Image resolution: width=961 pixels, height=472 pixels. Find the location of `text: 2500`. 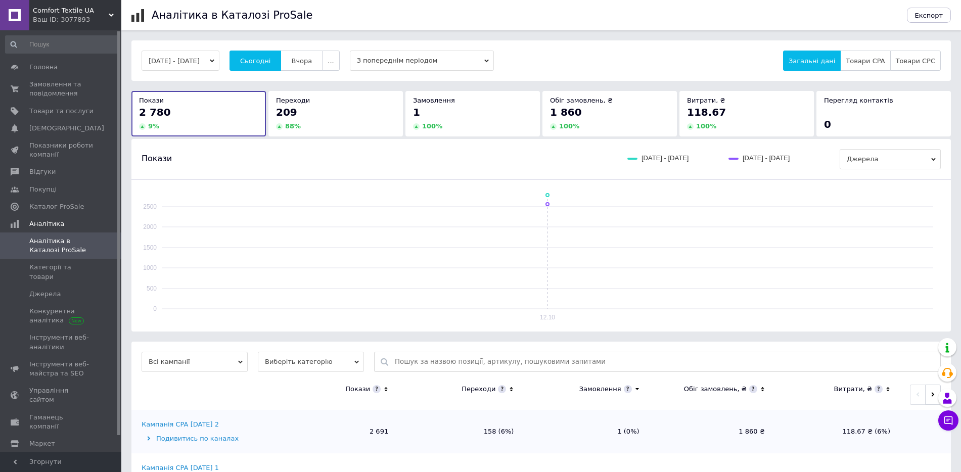

text: 2500 is located at coordinates (150, 207).